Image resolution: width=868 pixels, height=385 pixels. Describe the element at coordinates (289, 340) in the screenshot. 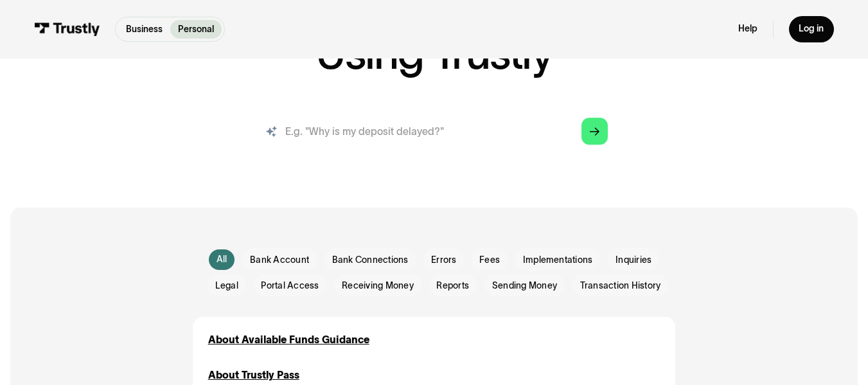

I see `div: About Available Funds Guidance` at that location.